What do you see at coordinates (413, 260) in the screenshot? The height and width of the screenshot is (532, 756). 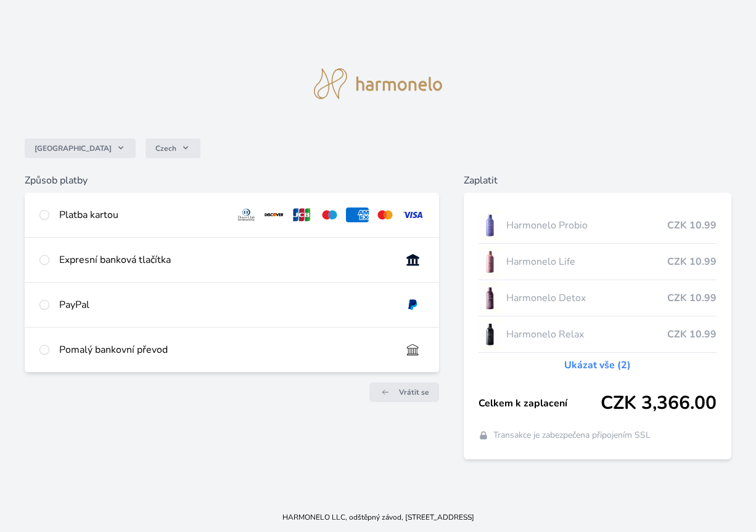 I see `img: onlineBanking_CZ.svg` at bounding box center [413, 260].